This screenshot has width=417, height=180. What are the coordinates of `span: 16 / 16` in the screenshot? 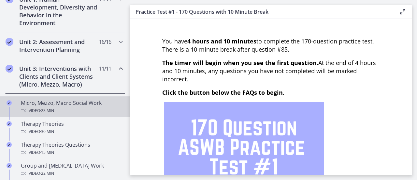 It's located at (105, 42).